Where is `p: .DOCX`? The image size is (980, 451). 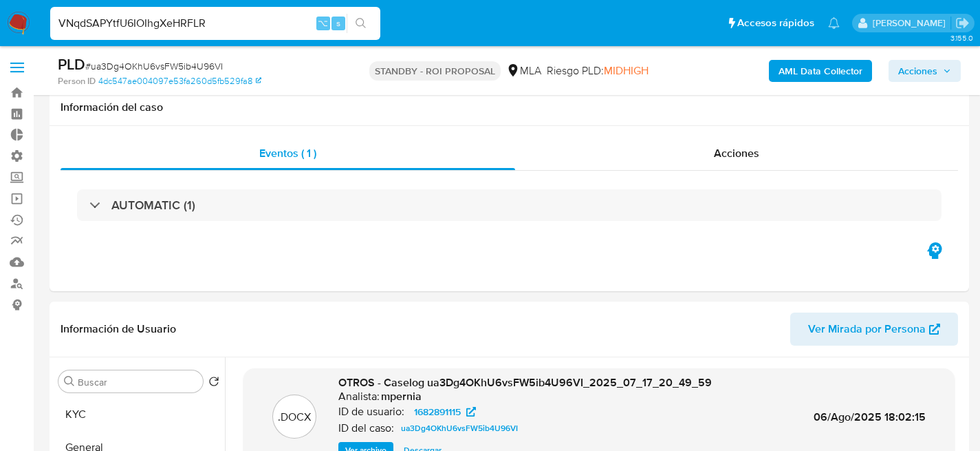 p: .DOCX is located at coordinates (294, 417).